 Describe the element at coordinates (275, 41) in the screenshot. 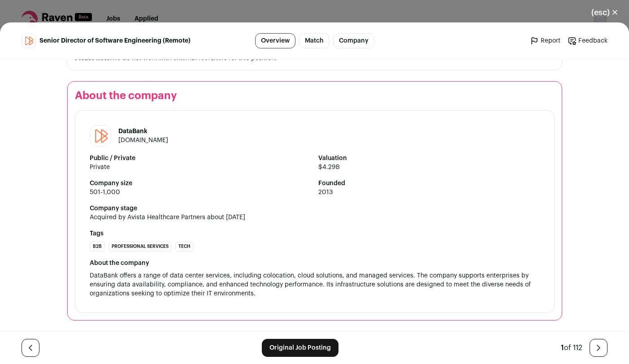

I see `a: Overview` at that location.